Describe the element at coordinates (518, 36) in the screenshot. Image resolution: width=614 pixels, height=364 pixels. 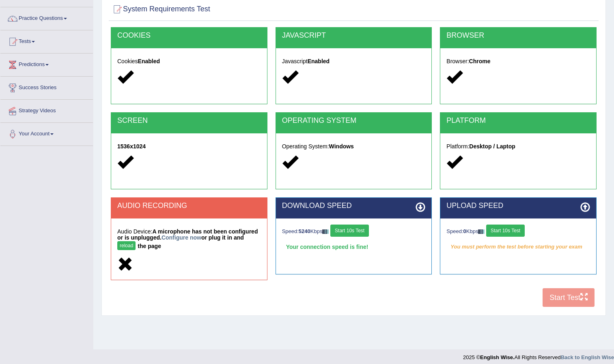
I see `h2: BROWSER` at that location.